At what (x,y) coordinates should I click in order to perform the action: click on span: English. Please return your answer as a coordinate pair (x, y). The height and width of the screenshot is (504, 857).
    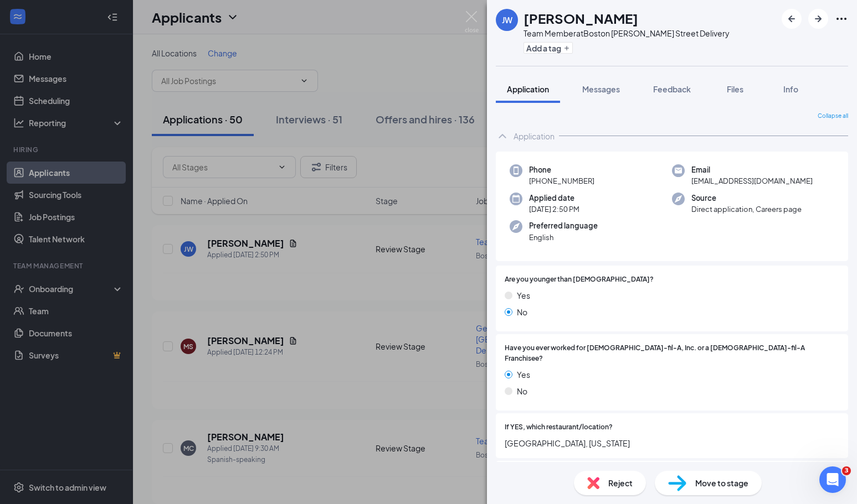
    Looking at the image, I should click on (563, 237).